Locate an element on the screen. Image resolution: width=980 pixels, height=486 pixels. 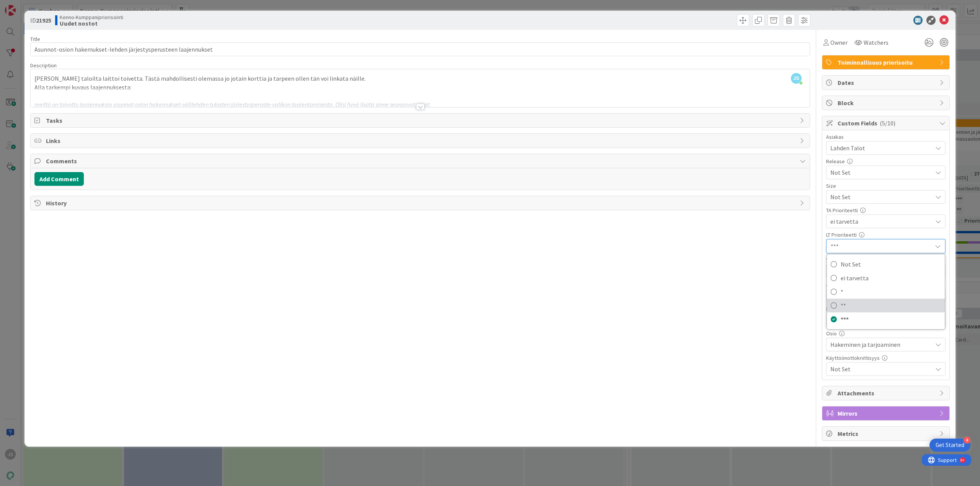
div: Osio is located at coordinates (886, 333).